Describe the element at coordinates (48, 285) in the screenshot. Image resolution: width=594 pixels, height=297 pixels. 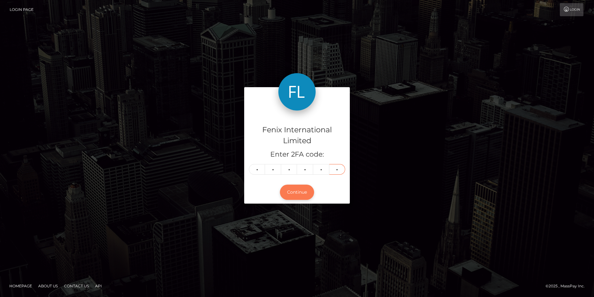
I see `a: About Us` at that location.